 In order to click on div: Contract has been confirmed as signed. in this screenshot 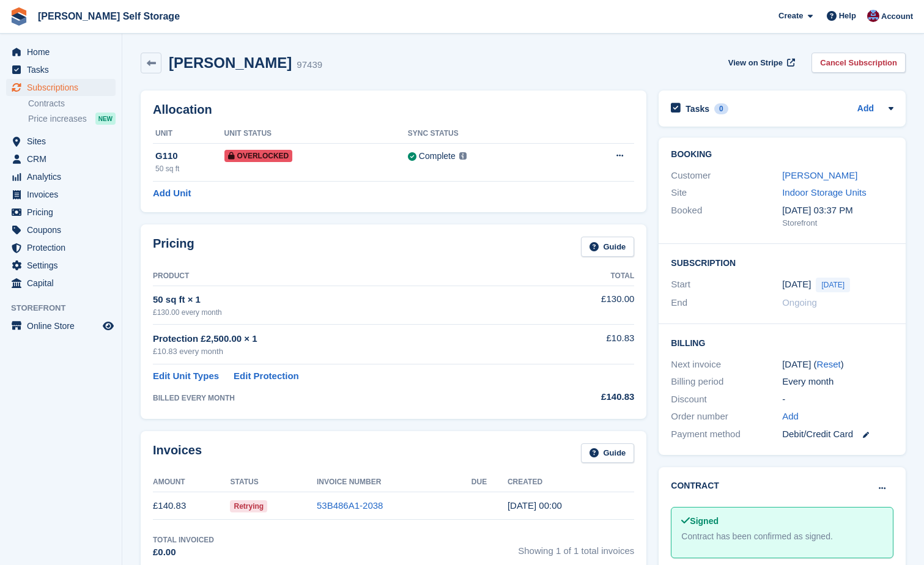, I will do `click(782, 536)`.